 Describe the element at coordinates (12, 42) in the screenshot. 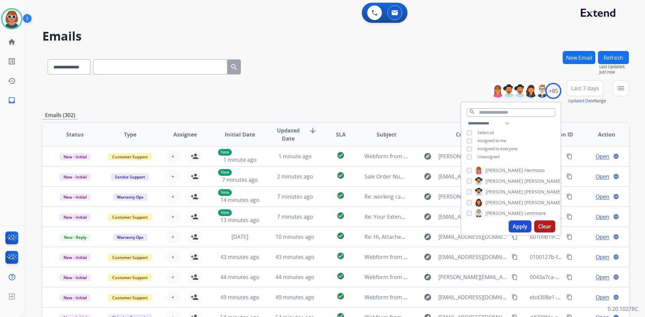

I see `mat-icon: home` at that location.